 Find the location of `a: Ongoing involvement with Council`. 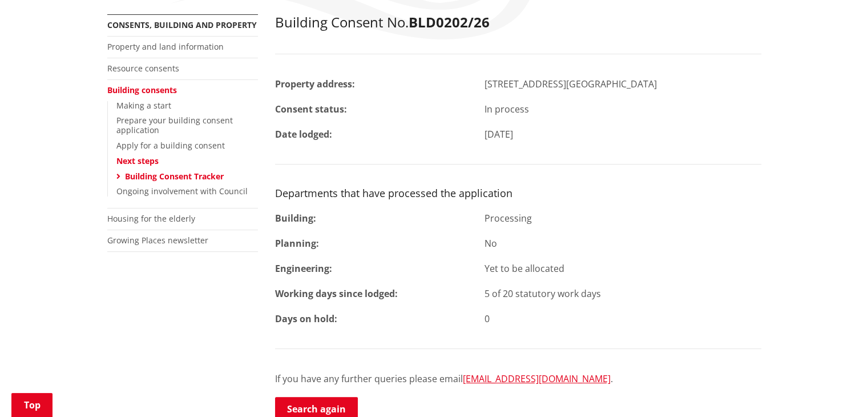

a: Ongoing involvement with Council is located at coordinates (182, 191).